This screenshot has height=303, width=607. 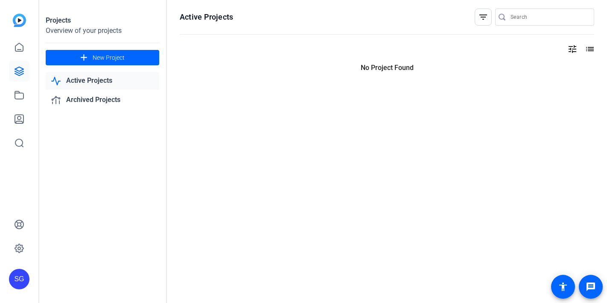 What do you see at coordinates (589, 49) in the screenshot?
I see `mat-icon: list` at bounding box center [589, 49].